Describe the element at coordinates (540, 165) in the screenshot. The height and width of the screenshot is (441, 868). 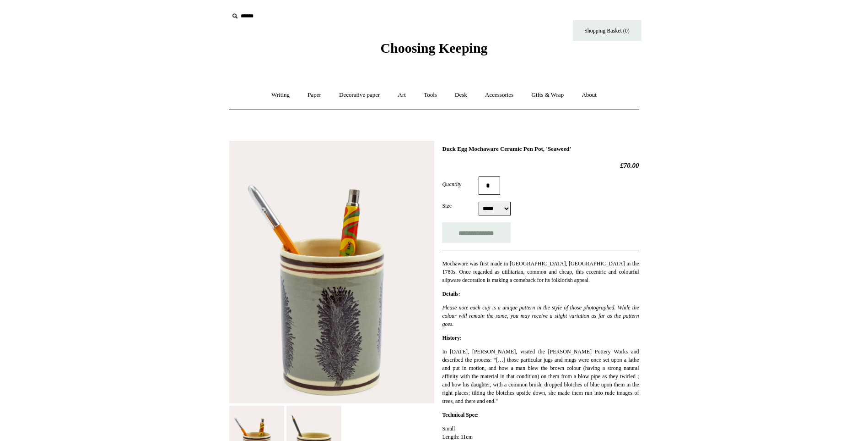
I see `h2: £70.00` at that location.